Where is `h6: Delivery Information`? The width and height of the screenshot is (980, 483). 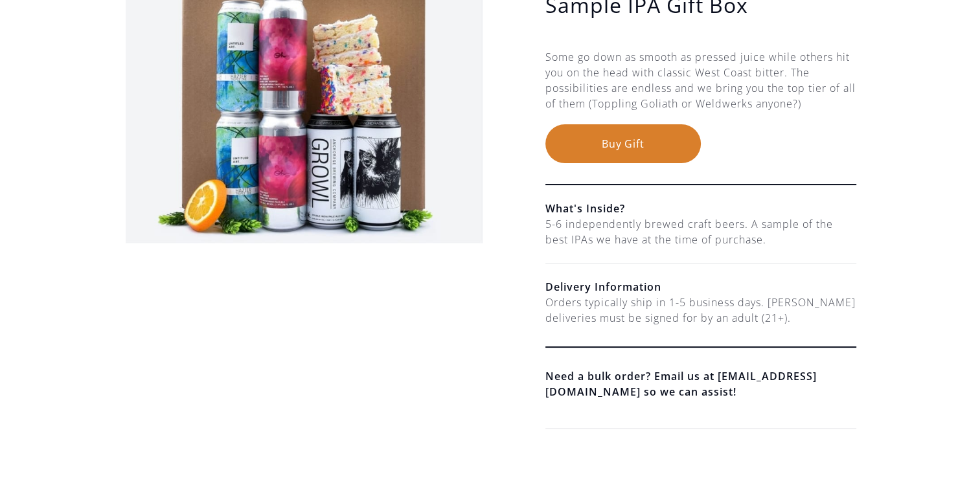 h6: Delivery Information is located at coordinates (701, 287).